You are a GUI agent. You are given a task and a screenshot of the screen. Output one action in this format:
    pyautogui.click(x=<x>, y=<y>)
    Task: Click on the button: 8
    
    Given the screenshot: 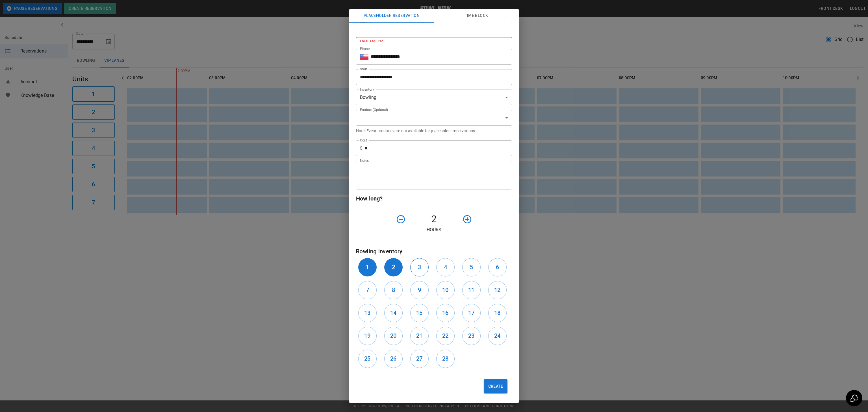 What is the action you would take?
    pyautogui.click(x=393, y=290)
    